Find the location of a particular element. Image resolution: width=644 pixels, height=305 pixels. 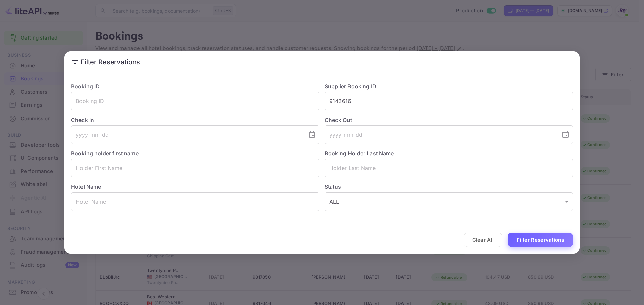

div: ALL is located at coordinates (449, 202).